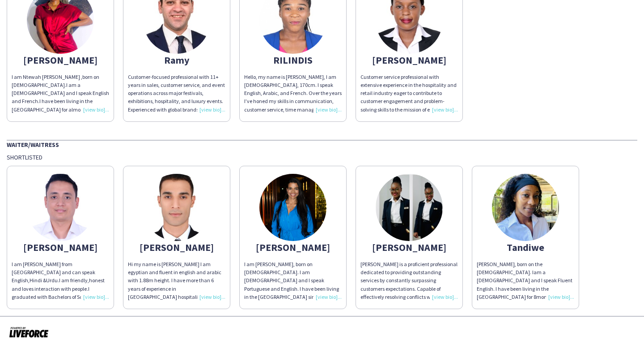  What do you see at coordinates (293, 60) in the screenshot?
I see `div: RILINDIS` at bounding box center [293, 60].